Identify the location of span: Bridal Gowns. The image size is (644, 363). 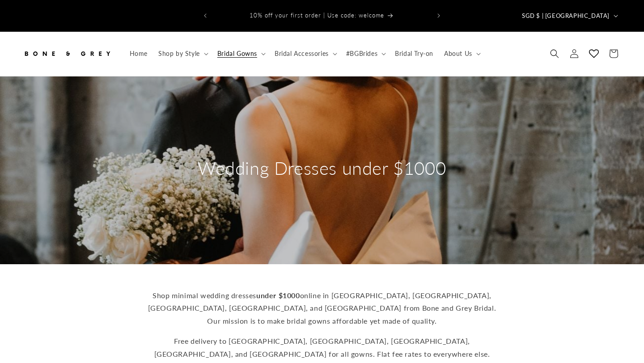
(237, 54).